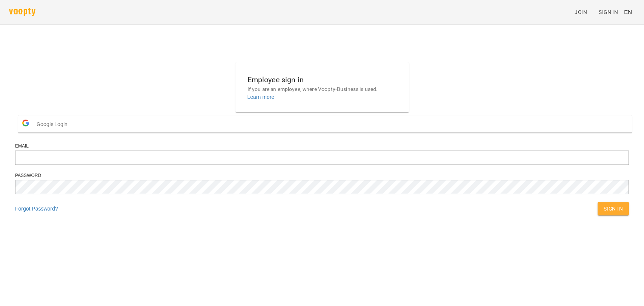 The image size is (644, 306). What do you see at coordinates (613, 209) in the screenshot?
I see `button: Sign In` at bounding box center [613, 209].